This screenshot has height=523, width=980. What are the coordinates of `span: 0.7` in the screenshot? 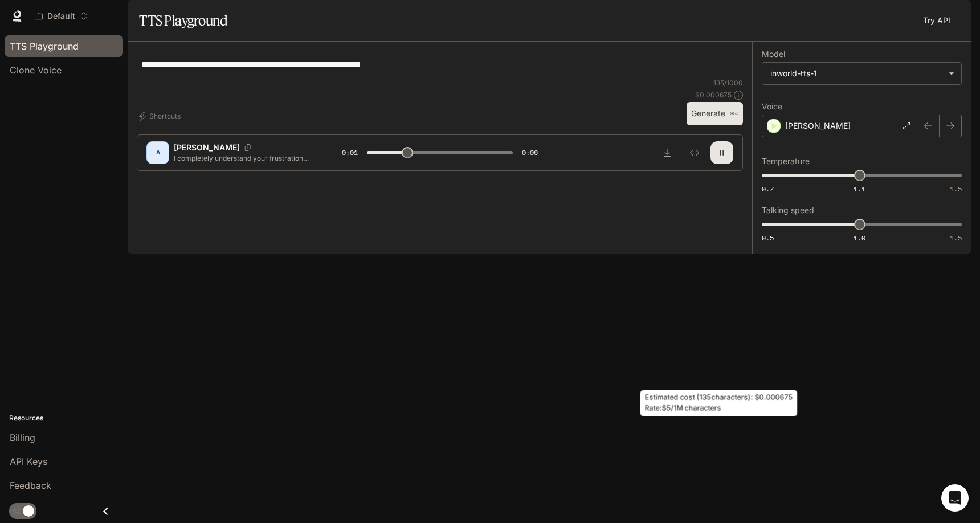 It's located at (767, 189).